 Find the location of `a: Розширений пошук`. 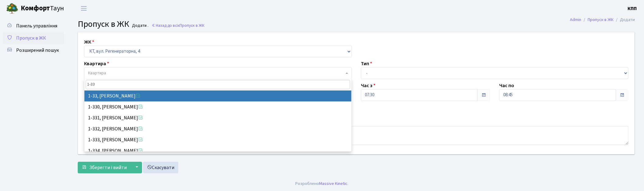

a: Розширений пошук is located at coordinates (33, 50).